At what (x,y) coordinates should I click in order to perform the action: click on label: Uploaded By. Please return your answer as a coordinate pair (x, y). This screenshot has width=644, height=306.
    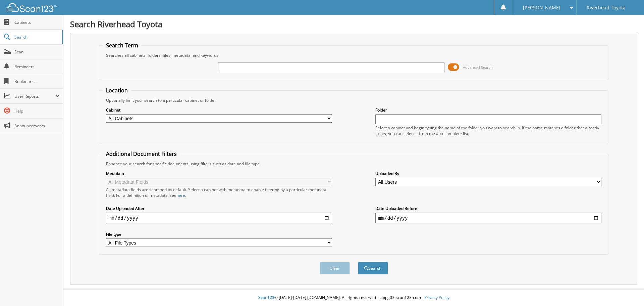
    Looking at the image, I should click on (488, 173).